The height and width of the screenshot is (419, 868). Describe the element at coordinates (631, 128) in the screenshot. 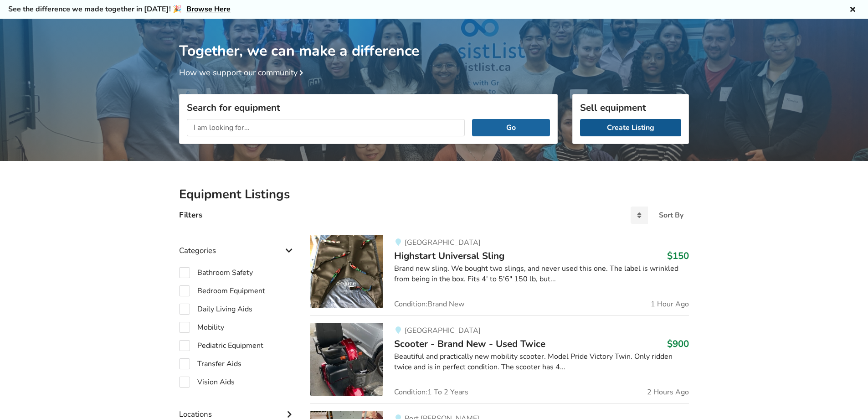

I see `a: Create Listing` at that location.